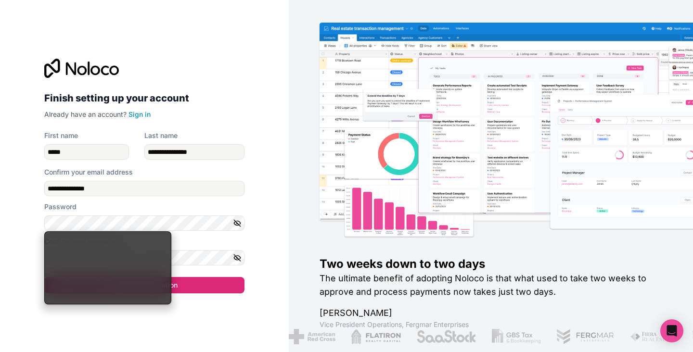  I want to click on img: /assets/fergmar-CudnrXN5.png, so click(585, 337).